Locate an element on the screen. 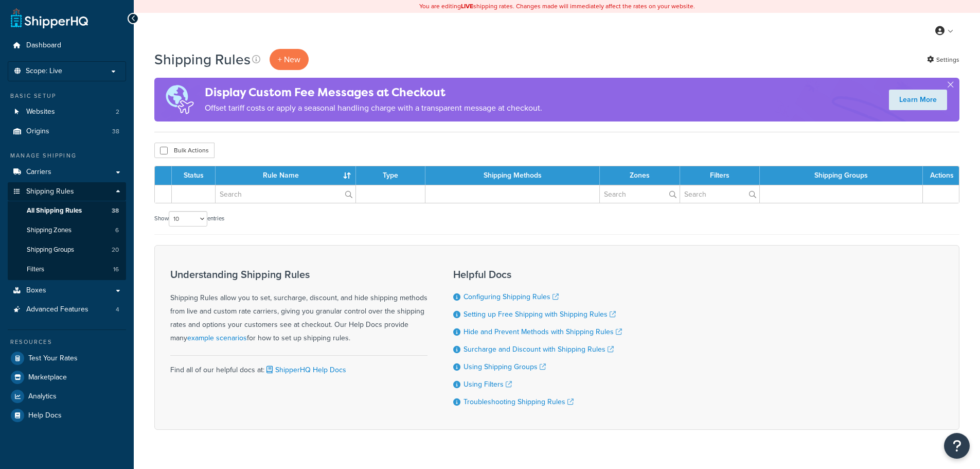 The height and width of the screenshot is (469, 980). div: Find all of our helpful docs at: is located at coordinates (299, 366).